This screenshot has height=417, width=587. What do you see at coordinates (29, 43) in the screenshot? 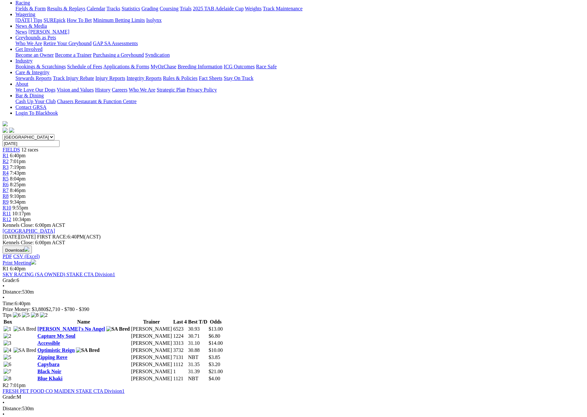
I see `a: Who We Are` at bounding box center [29, 43].